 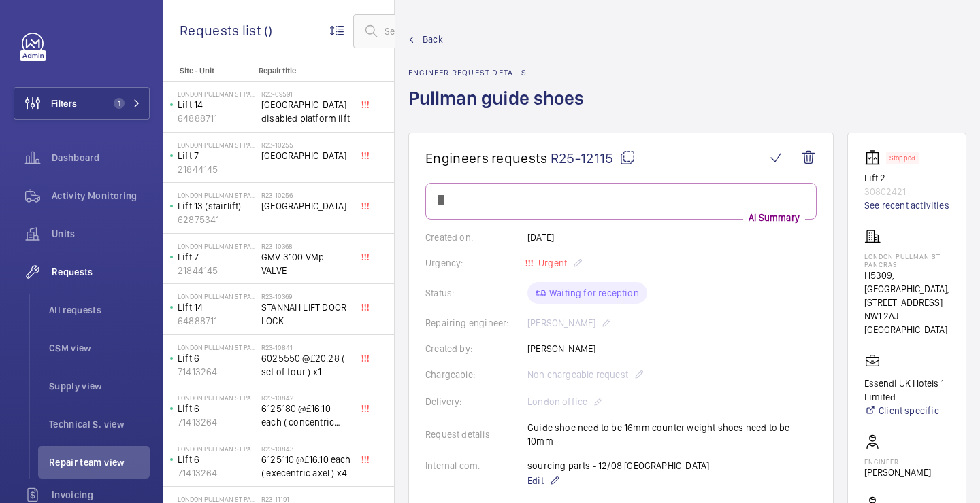 I want to click on h2: Engineer request details, so click(x=500, y=73).